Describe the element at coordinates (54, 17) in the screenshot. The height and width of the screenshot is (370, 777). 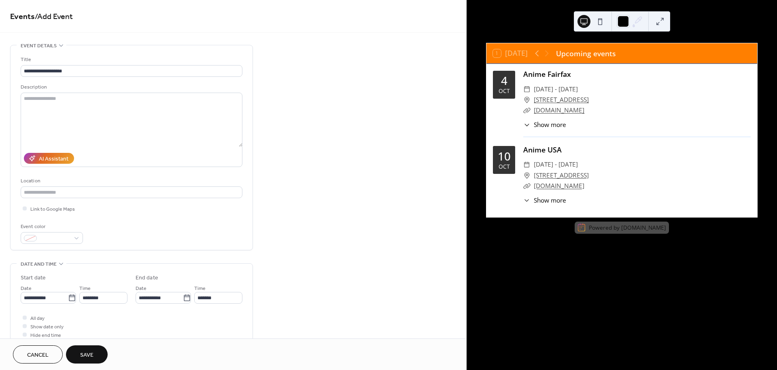
I see `span: / Add Event` at that location.